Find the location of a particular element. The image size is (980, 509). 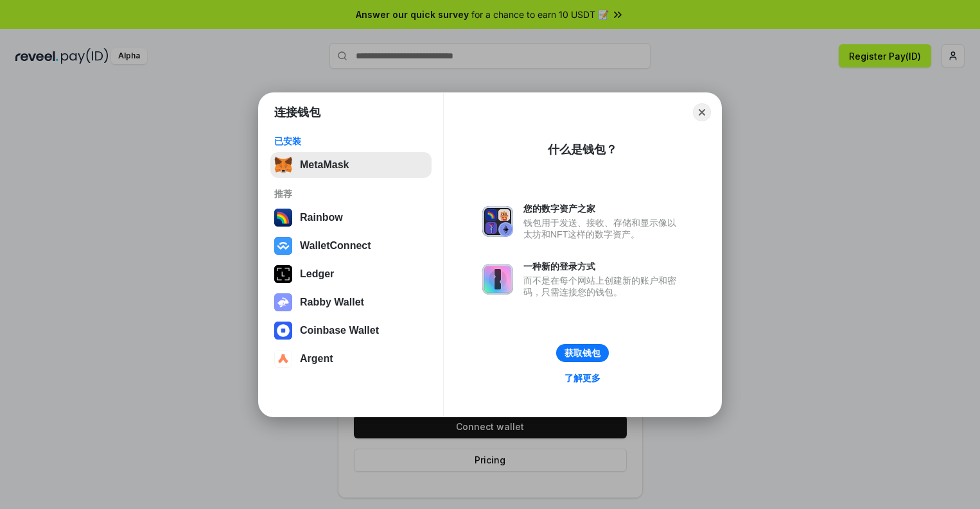

div: Rainbow is located at coordinates (321, 218).